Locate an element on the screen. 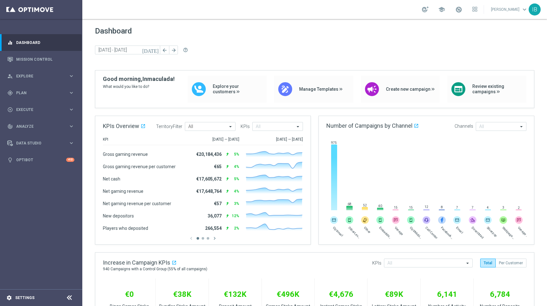  button: play_circle_outline Execute keyboard_arrow_right is located at coordinates (41, 110).